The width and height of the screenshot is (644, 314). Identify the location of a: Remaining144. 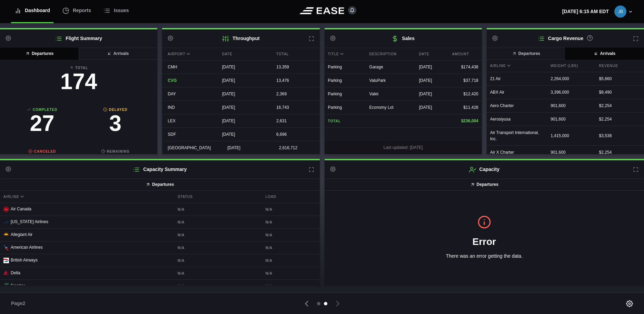
(115, 164).